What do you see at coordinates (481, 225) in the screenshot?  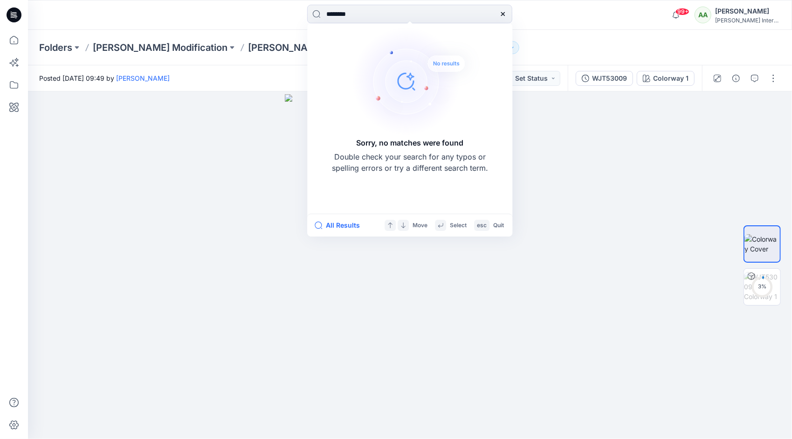 I see `p: esc` at bounding box center [481, 225].